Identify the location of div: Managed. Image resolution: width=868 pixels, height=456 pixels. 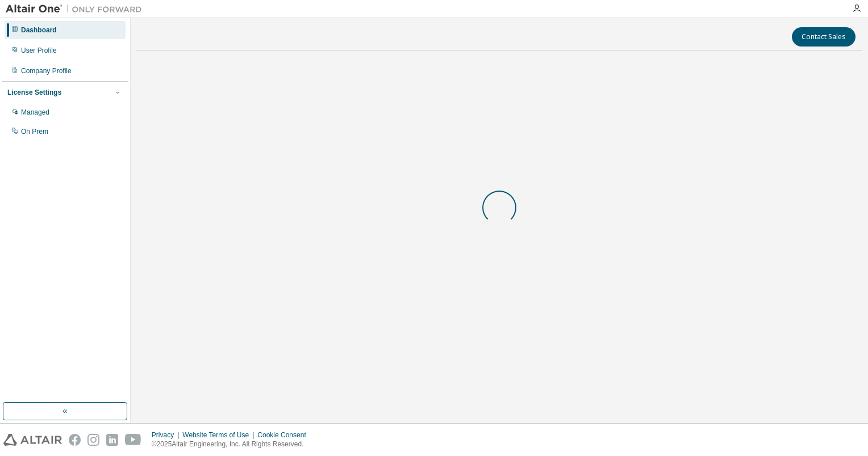
(35, 113).